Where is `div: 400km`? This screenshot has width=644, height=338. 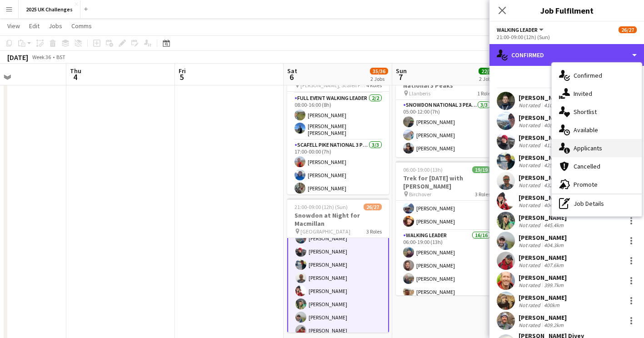
div: 400km is located at coordinates (551, 305).